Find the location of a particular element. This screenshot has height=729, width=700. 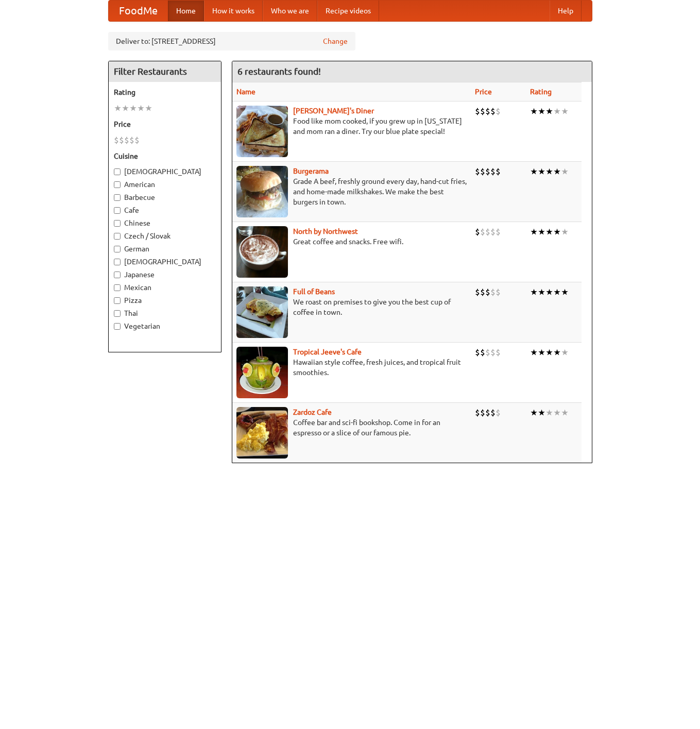

a: Burgerama is located at coordinates (311, 171).